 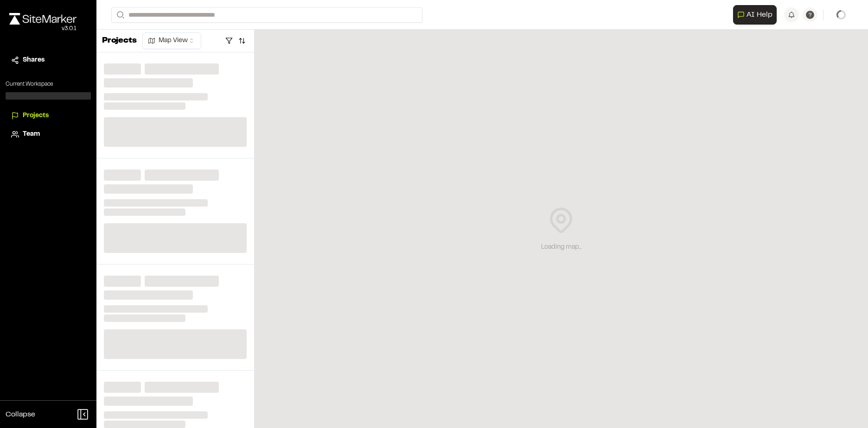 I want to click on div: Oh geez...please don't..., so click(x=43, y=29).